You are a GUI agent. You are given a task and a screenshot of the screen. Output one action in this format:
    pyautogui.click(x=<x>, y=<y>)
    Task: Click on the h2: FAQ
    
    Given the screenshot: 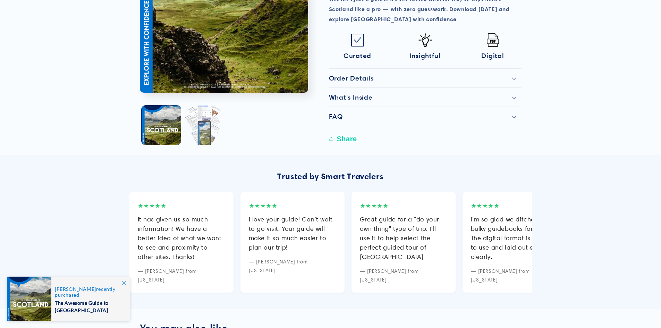 What is the action you would take?
    pyautogui.click(x=336, y=116)
    